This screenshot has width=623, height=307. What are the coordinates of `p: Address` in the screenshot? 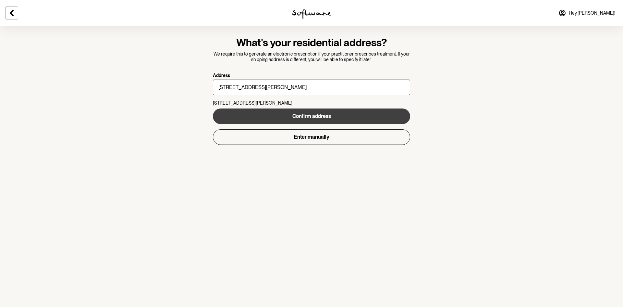 It's located at (221, 75).